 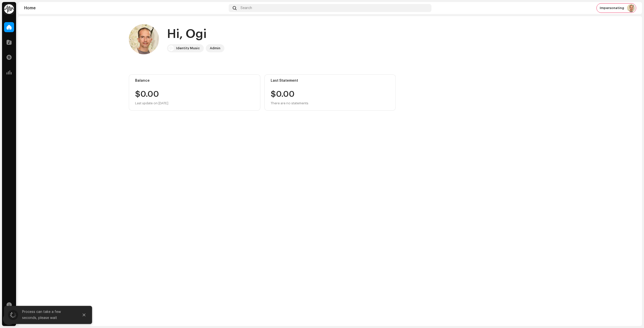 I want to click on div: Hi, Ogi, so click(x=196, y=34).